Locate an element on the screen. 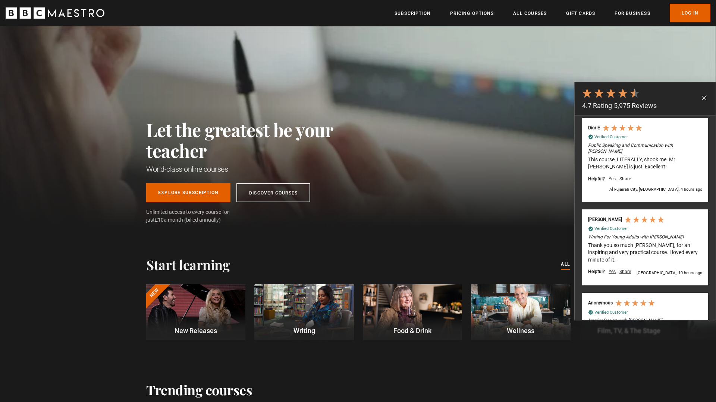 This screenshot has height=402, width=716. a: All Courses is located at coordinates (530, 13).